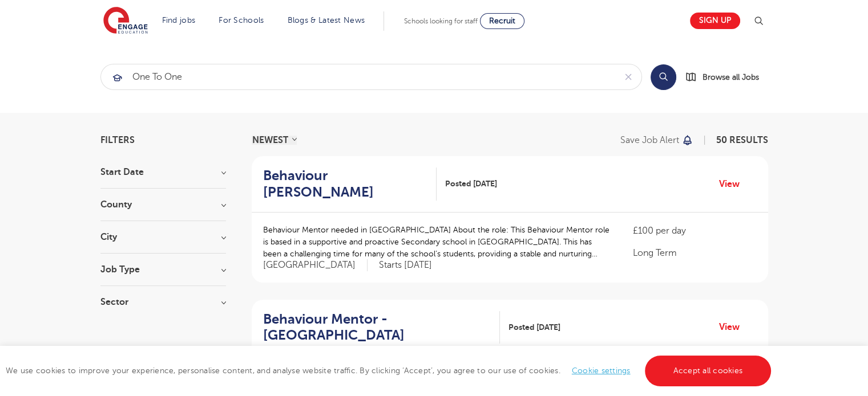 The width and height of the screenshot is (868, 396). I want to click on a: Recruit, so click(502, 21).